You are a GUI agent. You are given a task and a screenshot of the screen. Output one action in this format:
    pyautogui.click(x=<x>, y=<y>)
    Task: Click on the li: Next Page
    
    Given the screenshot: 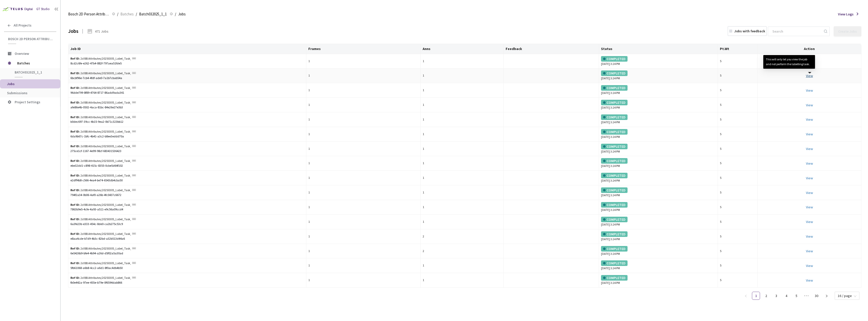 What is the action you would take?
    pyautogui.click(x=827, y=296)
    